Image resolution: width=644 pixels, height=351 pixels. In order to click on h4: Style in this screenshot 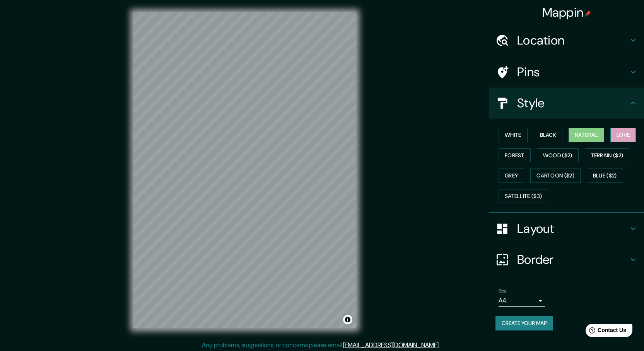, I will do `click(573, 103)`.